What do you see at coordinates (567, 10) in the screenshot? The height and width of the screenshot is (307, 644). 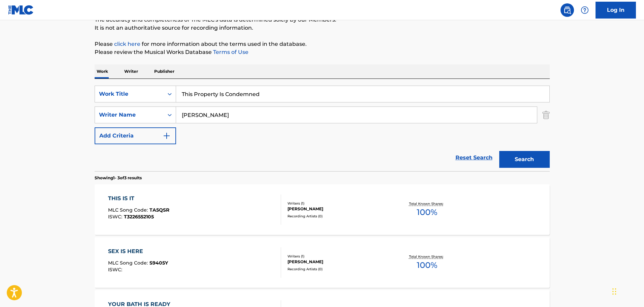 I see `img: search` at bounding box center [567, 10].